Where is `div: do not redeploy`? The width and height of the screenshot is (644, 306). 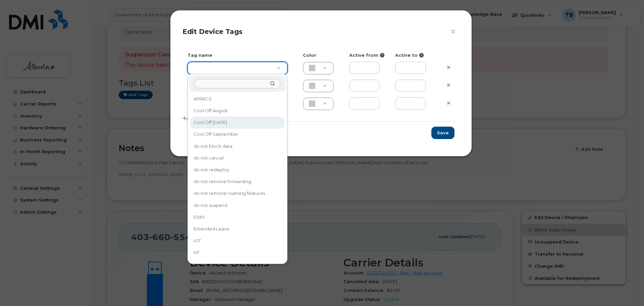 div: do not redeploy is located at coordinates (238, 170).